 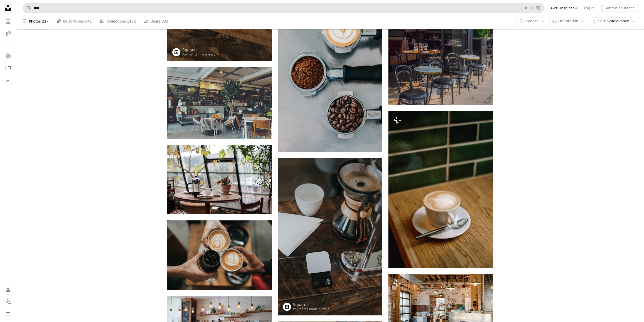 What do you see at coordinates (8, 314) in the screenshot?
I see `button: Menu` at bounding box center [8, 314].